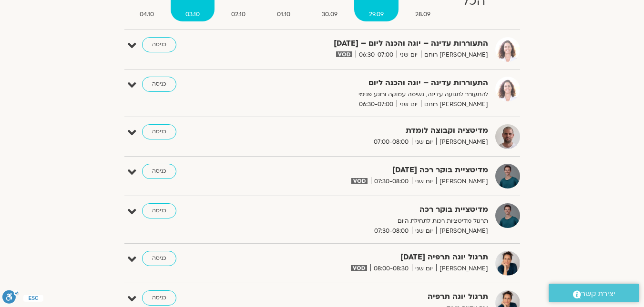 Image resolution: width=644 pixels, height=307 pixels. Describe the element at coordinates (238, 15) in the screenshot. I see `span: 02.10` at that location.